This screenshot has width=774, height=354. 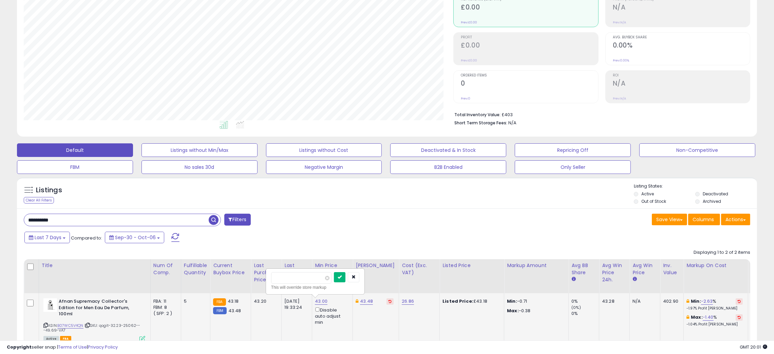 What do you see at coordinates (695, 186) in the screenshot?
I see `p: Listing States:` at bounding box center [695, 186].